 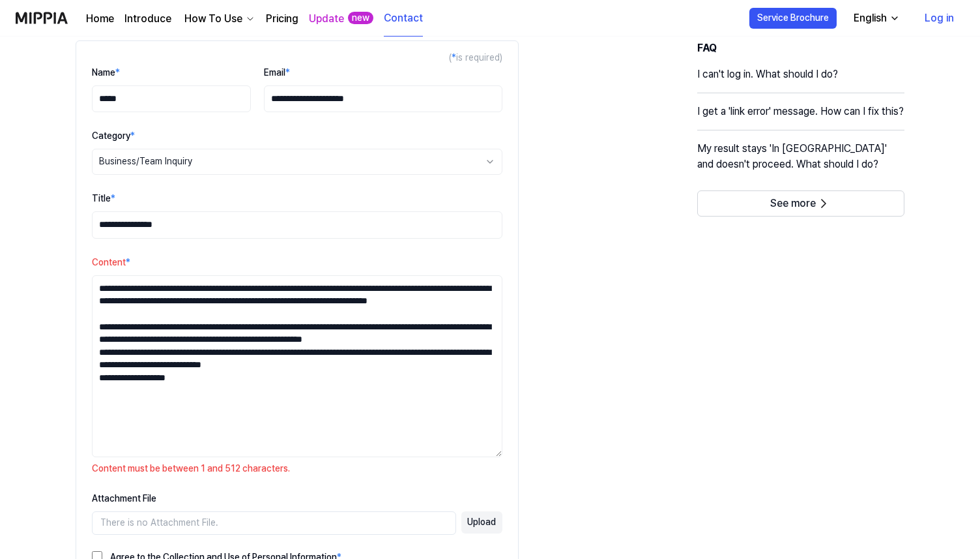 What do you see at coordinates (793, 18) in the screenshot?
I see `button: Service Brochure` at bounding box center [793, 18].